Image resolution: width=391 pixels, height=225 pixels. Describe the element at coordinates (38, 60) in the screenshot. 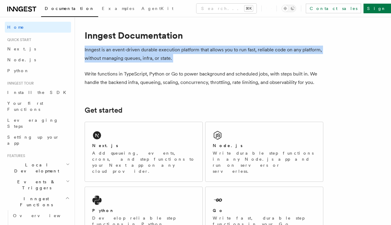

I see `a: Node.js` at that location.